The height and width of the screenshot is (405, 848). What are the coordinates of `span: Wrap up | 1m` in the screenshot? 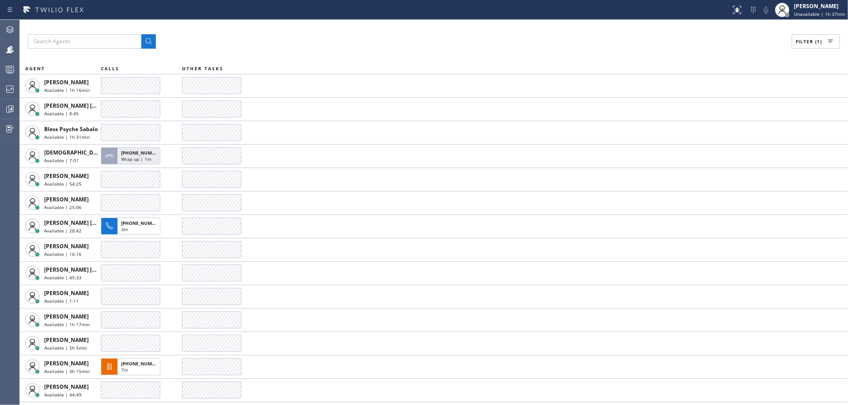 It's located at (136, 159).